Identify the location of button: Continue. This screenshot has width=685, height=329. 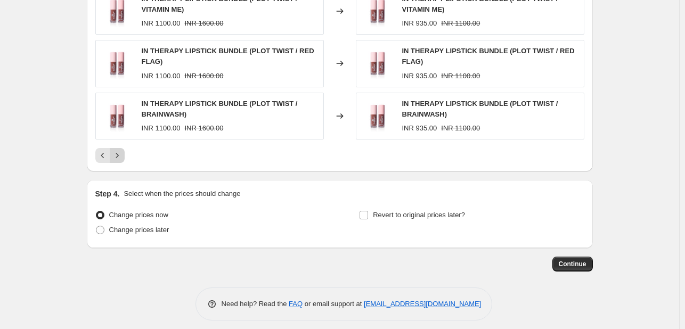
(573, 264).